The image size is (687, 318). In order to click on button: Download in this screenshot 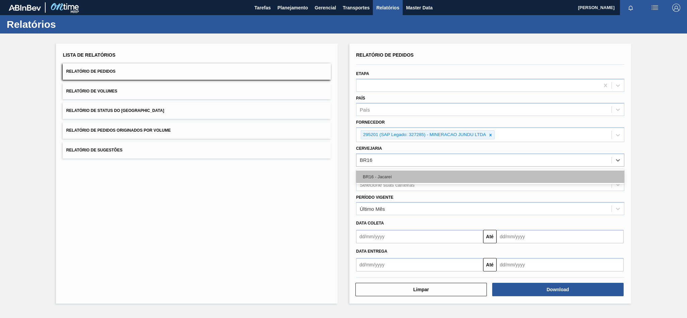, I will do `click(558, 290)`.